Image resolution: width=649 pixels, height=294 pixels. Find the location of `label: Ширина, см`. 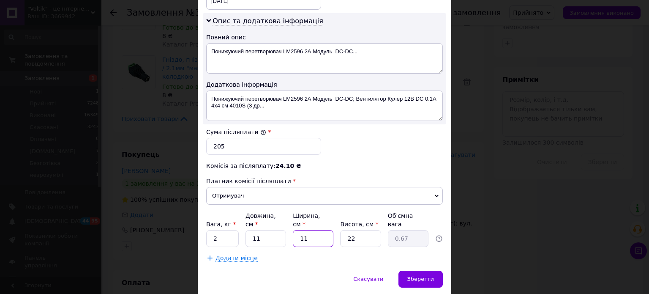

label: Ширина, см is located at coordinates (307, 220).